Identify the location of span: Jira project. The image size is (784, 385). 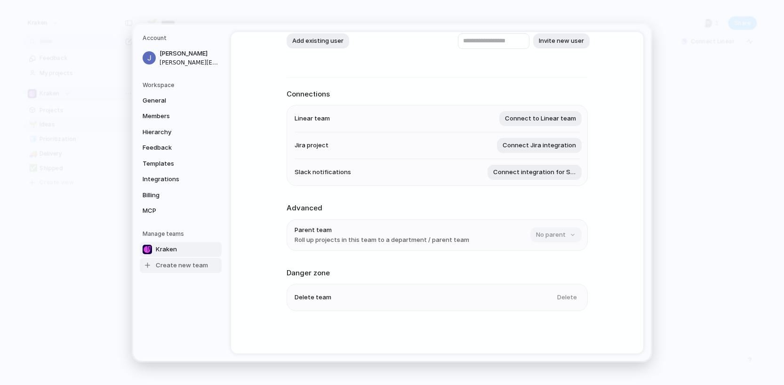
(311, 145).